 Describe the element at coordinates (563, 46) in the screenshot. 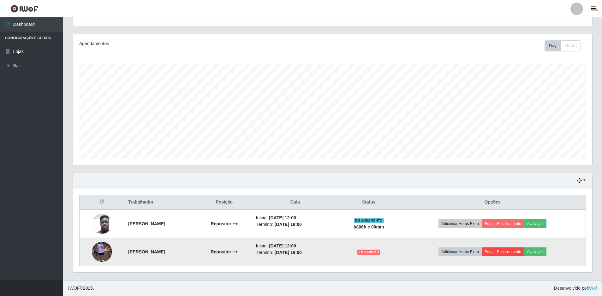

I see `div: First group` at that location.